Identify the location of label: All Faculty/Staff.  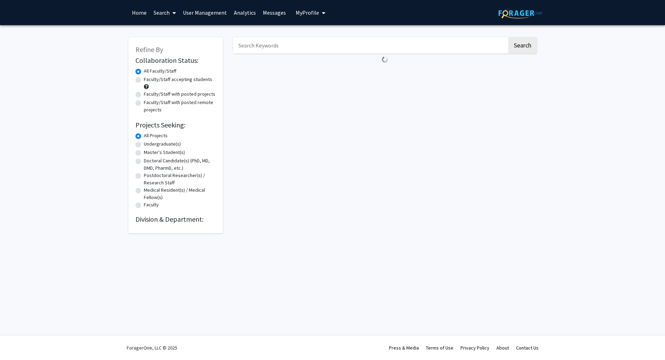
(160, 71).